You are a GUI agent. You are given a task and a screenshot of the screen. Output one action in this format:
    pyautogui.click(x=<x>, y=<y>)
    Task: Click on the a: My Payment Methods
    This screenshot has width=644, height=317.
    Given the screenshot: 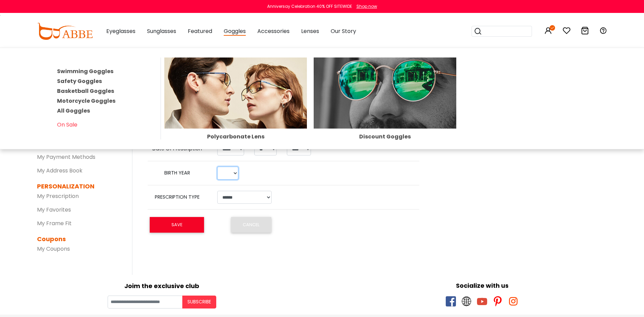 What is the action you would take?
    pyautogui.click(x=66, y=157)
    